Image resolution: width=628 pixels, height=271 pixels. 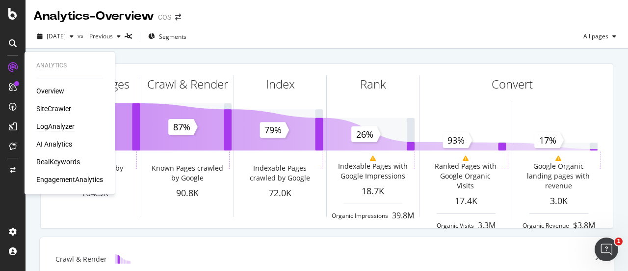 What do you see at coordinates (187, 173) in the screenshot?
I see `div: Known Pages crawled by Google` at bounding box center [187, 173].